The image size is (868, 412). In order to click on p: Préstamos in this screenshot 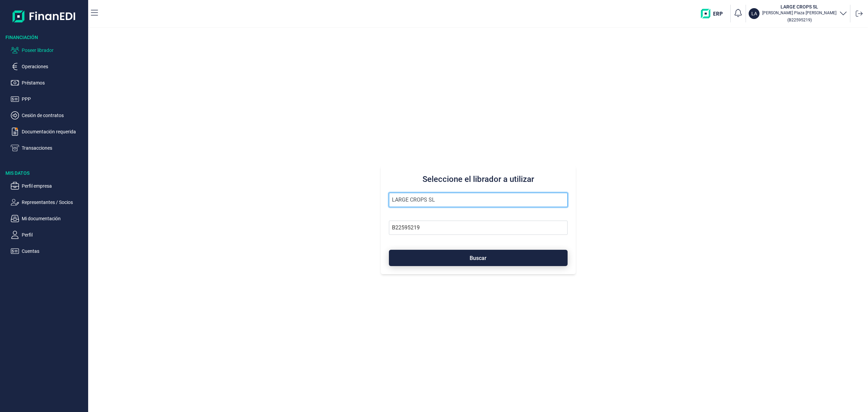, I will do `click(53, 83)`.